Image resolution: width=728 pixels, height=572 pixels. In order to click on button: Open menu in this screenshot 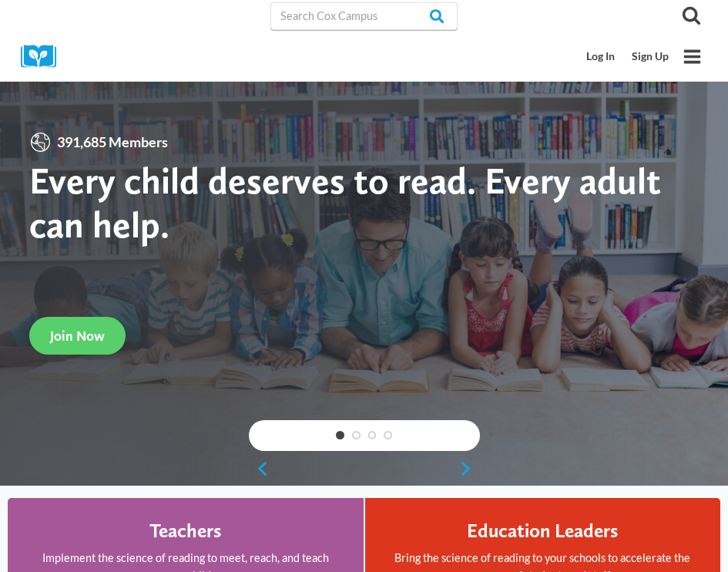, I will do `click(692, 57)`.